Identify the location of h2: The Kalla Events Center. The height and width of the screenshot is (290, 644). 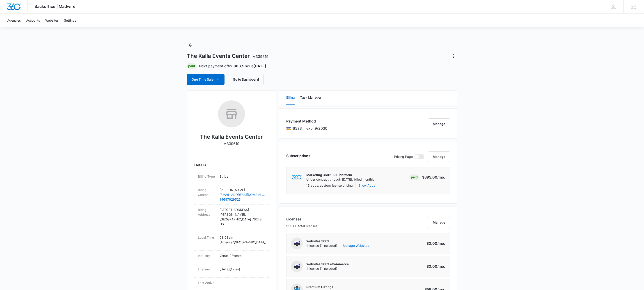
(231, 137).